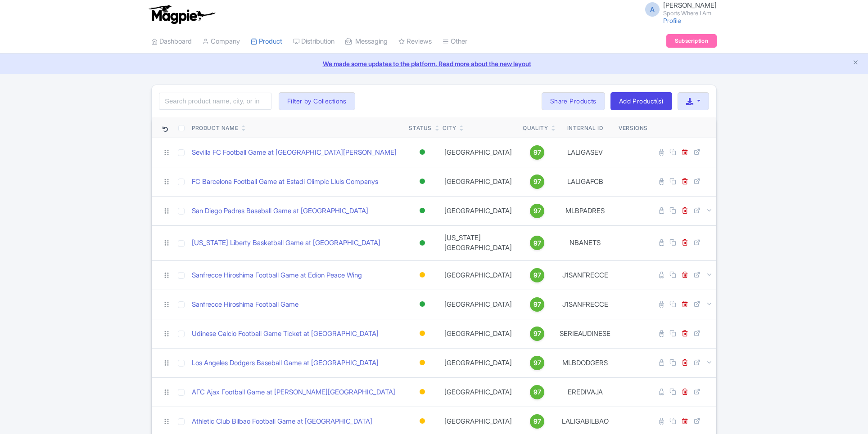  Describe the element at coordinates (267, 42) in the screenshot. I see `a: Product` at that location.